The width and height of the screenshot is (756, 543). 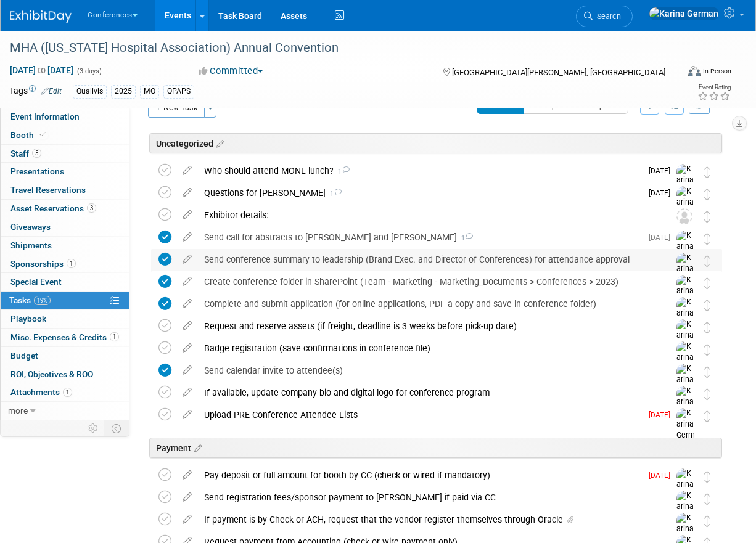 I want to click on div: Uncategorized, so click(x=436, y=143).